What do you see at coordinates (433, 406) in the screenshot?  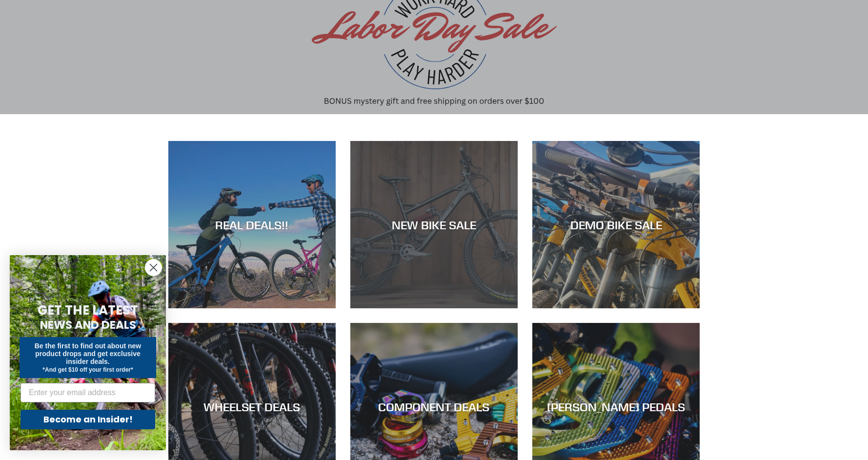 I see `div: COMPONENT DEALS` at bounding box center [433, 406].